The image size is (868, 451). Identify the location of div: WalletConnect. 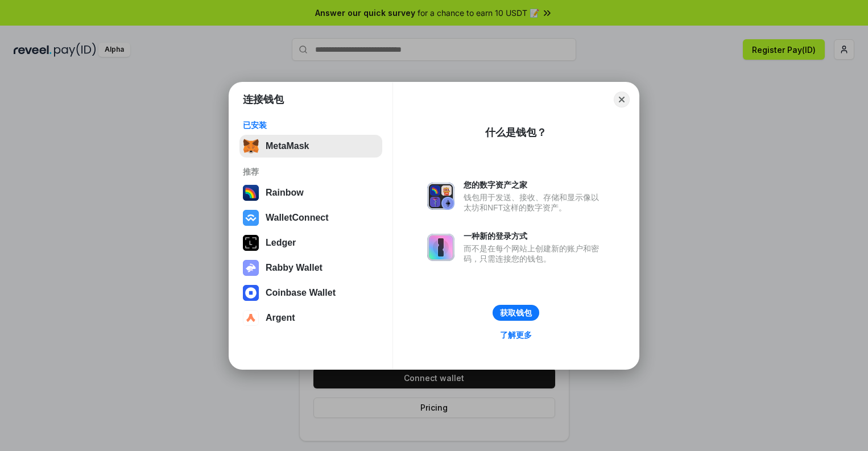
(297, 218).